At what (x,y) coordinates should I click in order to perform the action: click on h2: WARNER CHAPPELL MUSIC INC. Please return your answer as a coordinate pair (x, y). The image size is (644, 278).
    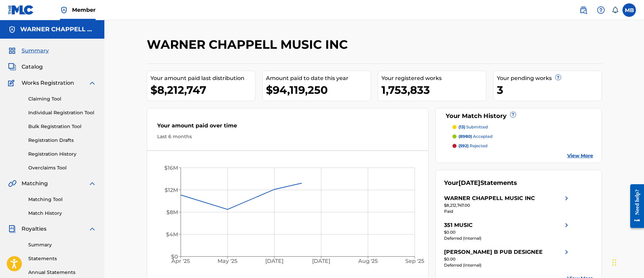
    Looking at the image, I should click on (249, 44).